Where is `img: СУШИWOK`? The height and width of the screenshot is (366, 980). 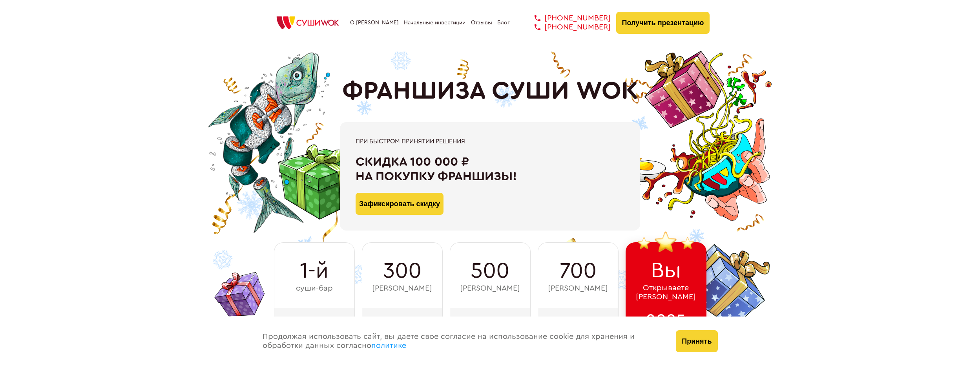
img: СУШИWOK is located at coordinates (308, 23).